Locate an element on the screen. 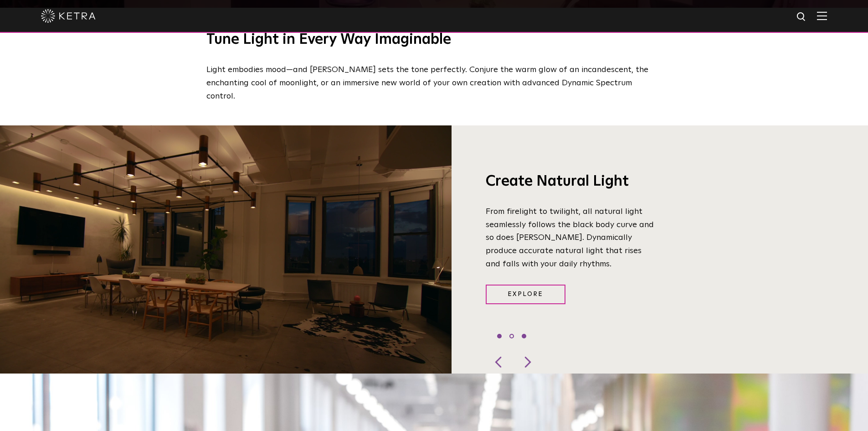 The image size is (868, 431). img: ketra-logo-2019-white is located at coordinates (68, 16).